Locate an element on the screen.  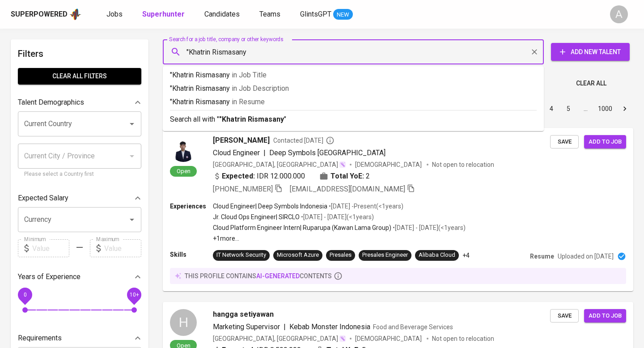
p: Experiences is located at coordinates (192, 206).